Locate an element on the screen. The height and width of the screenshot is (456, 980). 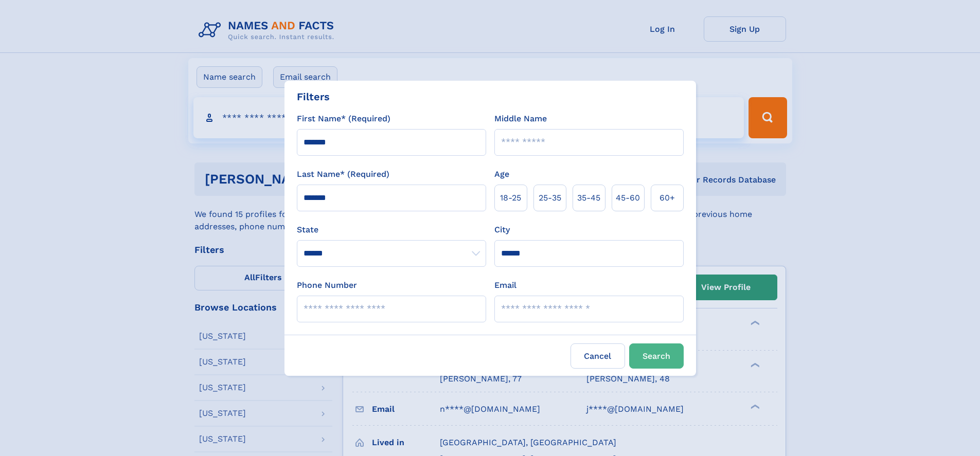
label: State is located at coordinates (392, 230).